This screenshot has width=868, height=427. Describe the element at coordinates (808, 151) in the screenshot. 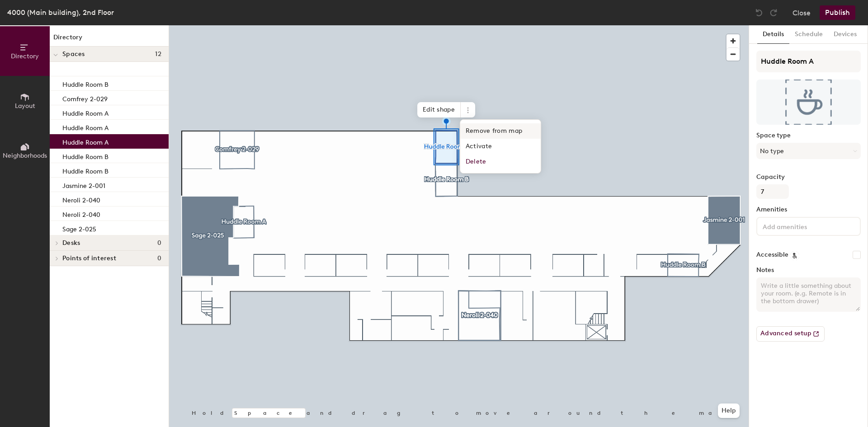

I see `button: No type` at that location.